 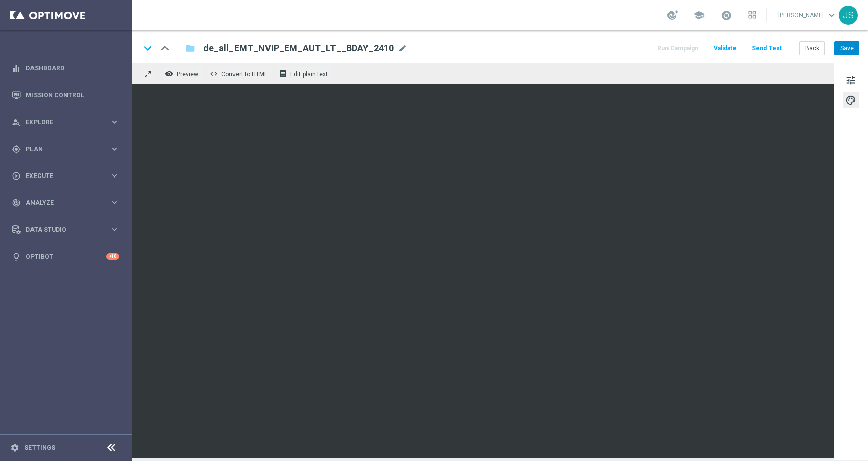 I want to click on span: Validate, so click(x=725, y=48).